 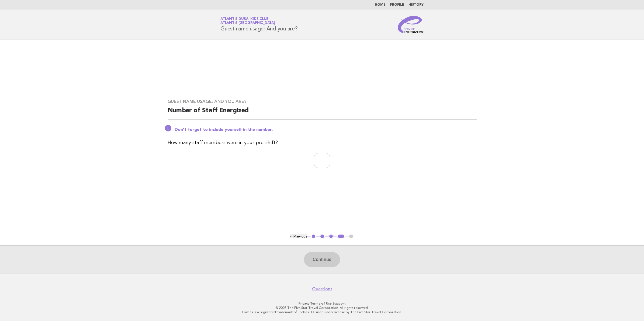 I want to click on p: Forbes is a registered trademark of Forbes LLC used under license by The Five Star Travel Corpora..., so click(x=322, y=312).